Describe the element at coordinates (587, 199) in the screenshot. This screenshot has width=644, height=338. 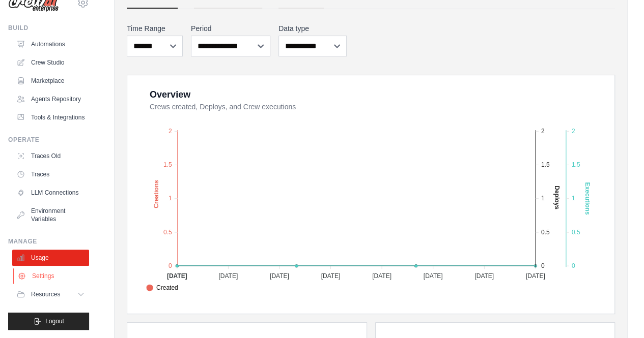
I see `text: Executions` at that location.